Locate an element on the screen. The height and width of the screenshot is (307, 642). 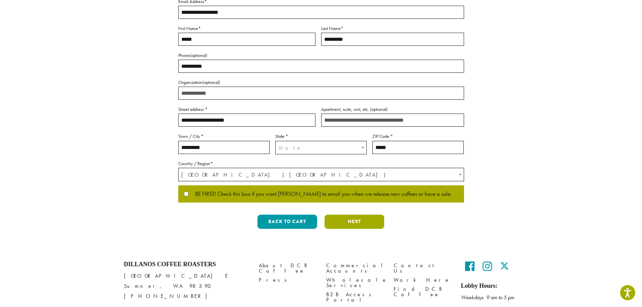
label: ZIP Code is located at coordinates (418, 136).